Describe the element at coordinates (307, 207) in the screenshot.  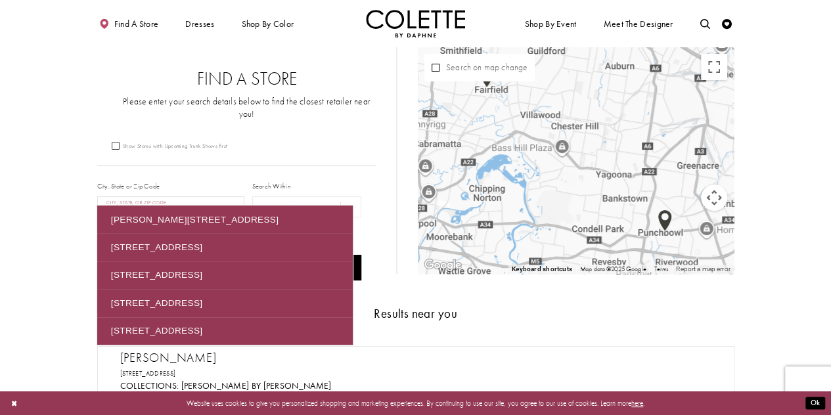
I see `select: Radius In Miles` at that location.